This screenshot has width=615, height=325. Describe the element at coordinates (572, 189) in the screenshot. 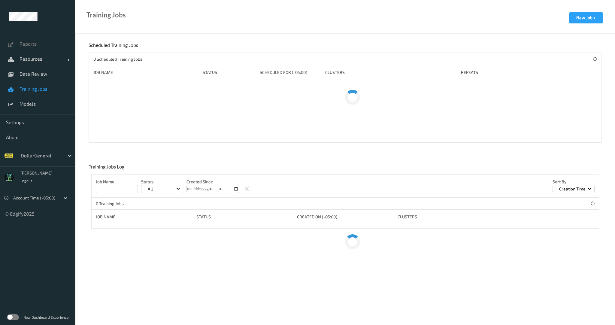

I see `p: Creation Time` at that location.